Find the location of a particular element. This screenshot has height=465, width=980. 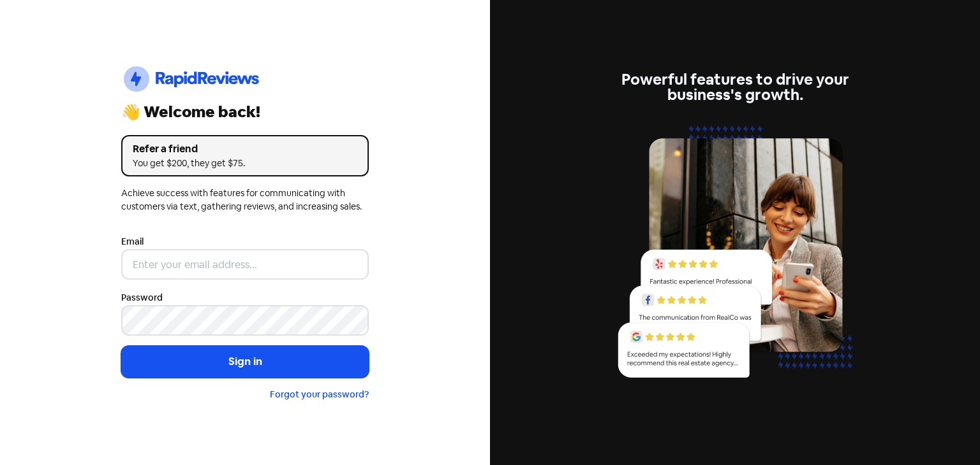

input: Enter your email address... is located at coordinates (245, 265).